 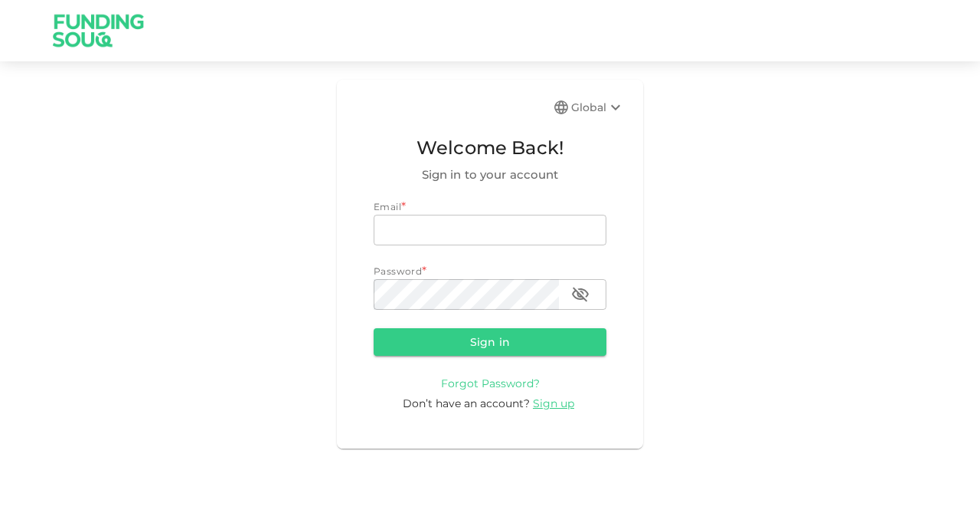 I want to click on button: Sign in, so click(x=490, y=342).